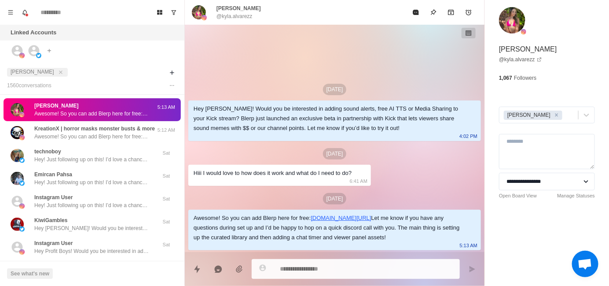  Describe the element at coordinates (272, 173) in the screenshot. I see `div: Hiii I would love to how does it work and what do I need to do?` at that location.